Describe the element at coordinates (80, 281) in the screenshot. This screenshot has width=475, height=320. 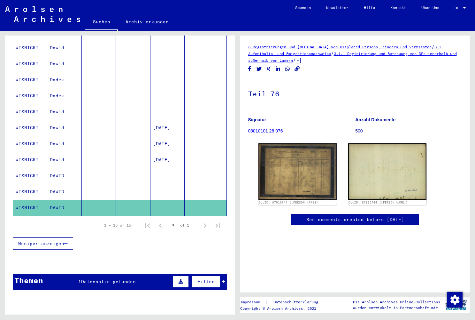
I see `span: 1` at that location.